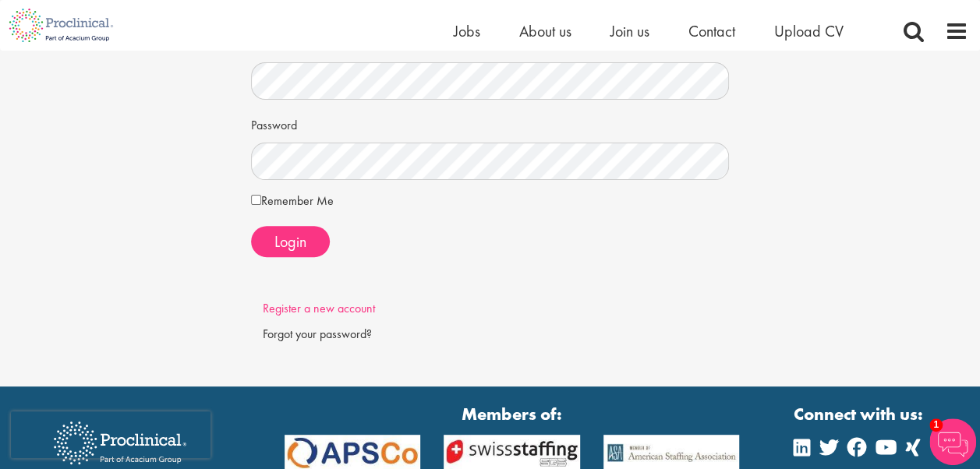 This screenshot has height=469, width=980. I want to click on img: Chatbot, so click(953, 442).